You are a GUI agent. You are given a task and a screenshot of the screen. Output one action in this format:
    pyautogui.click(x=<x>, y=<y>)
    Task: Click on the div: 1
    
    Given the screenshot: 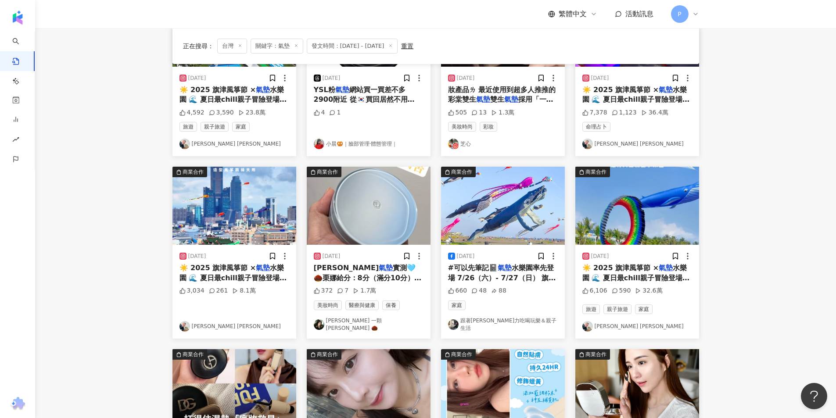 What is the action you would take?
    pyautogui.click(x=335, y=113)
    